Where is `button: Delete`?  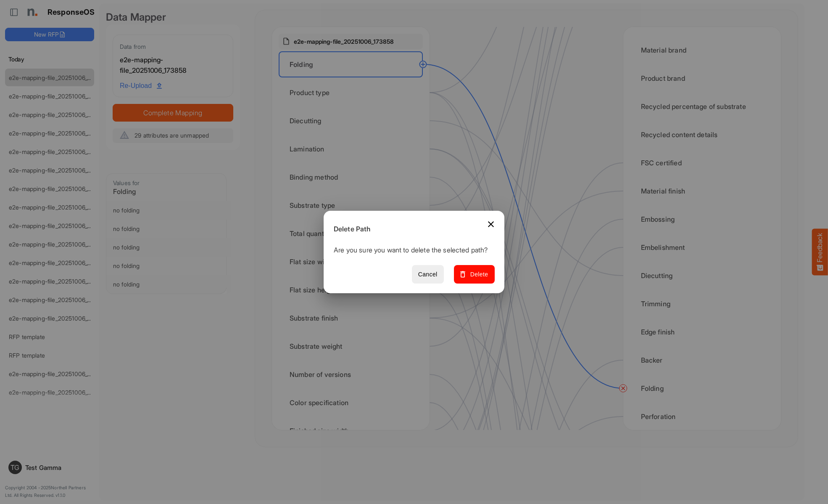 button: Delete is located at coordinates (474, 274).